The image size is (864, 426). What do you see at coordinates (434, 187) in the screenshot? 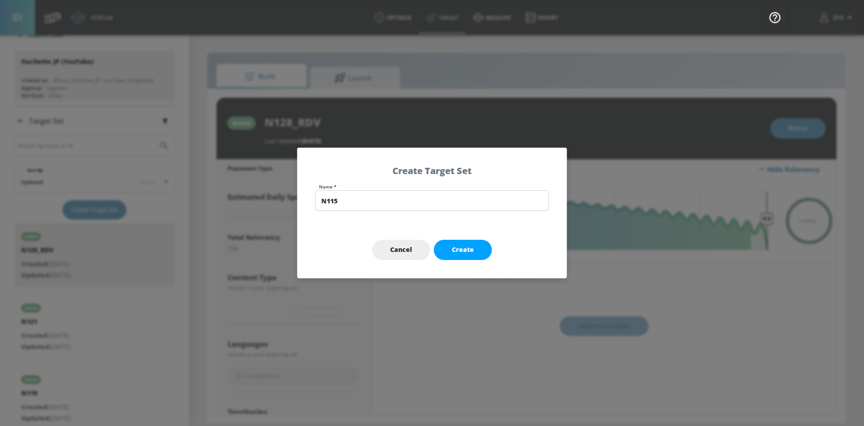
I see `label: Name *` at bounding box center [434, 187].